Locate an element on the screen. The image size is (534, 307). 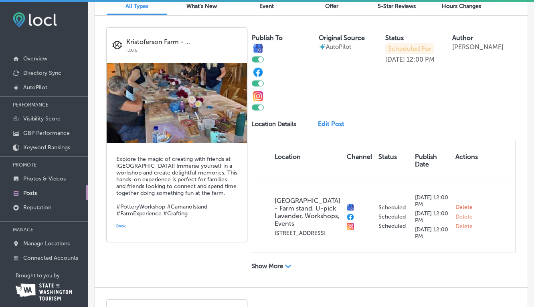
p: Show More is located at coordinates (267, 266).